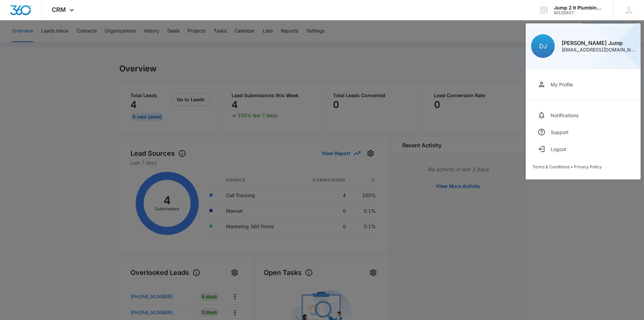 The height and width of the screenshot is (320, 644). Describe the element at coordinates (562, 84) in the screenshot. I see `div: My Profile` at that location.